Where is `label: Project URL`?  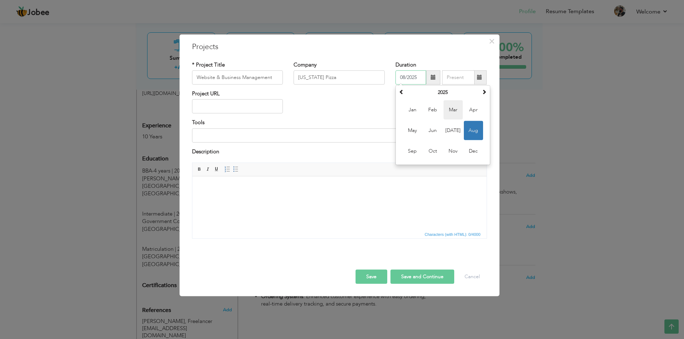 label: Project URL is located at coordinates (206, 94).